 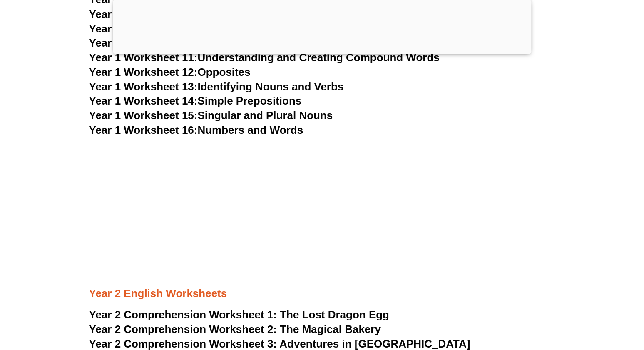 I want to click on a: Year 1 Worksheet 12:Opposites, so click(x=170, y=72).